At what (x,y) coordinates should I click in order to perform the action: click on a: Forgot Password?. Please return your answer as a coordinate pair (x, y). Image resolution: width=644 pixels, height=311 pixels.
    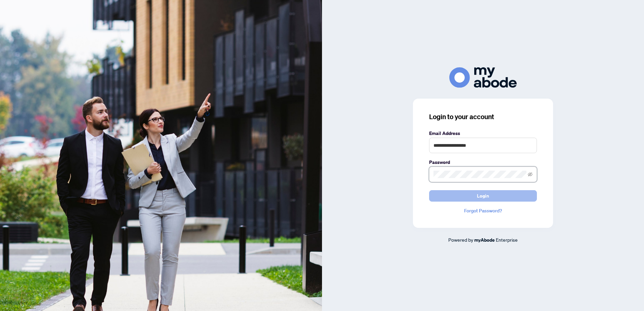
    Looking at the image, I should click on (483, 211).